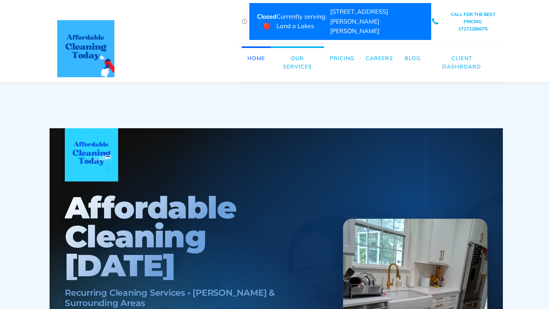  Describe the element at coordinates (412, 58) in the screenshot. I see `a: Blog` at that location.